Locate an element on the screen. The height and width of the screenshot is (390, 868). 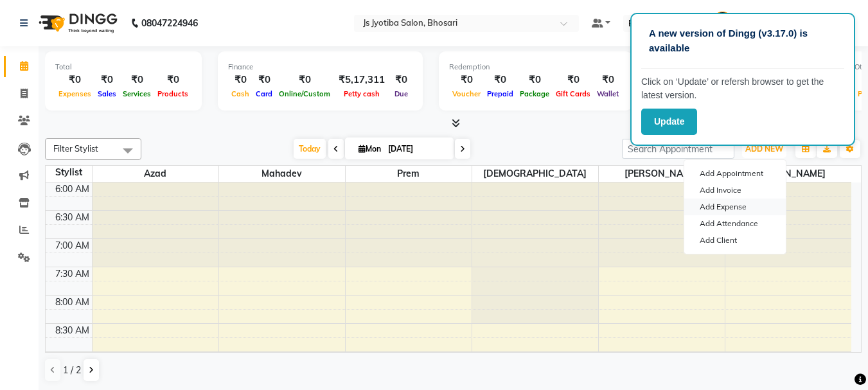
img: Shiva is located at coordinates (722, 22).